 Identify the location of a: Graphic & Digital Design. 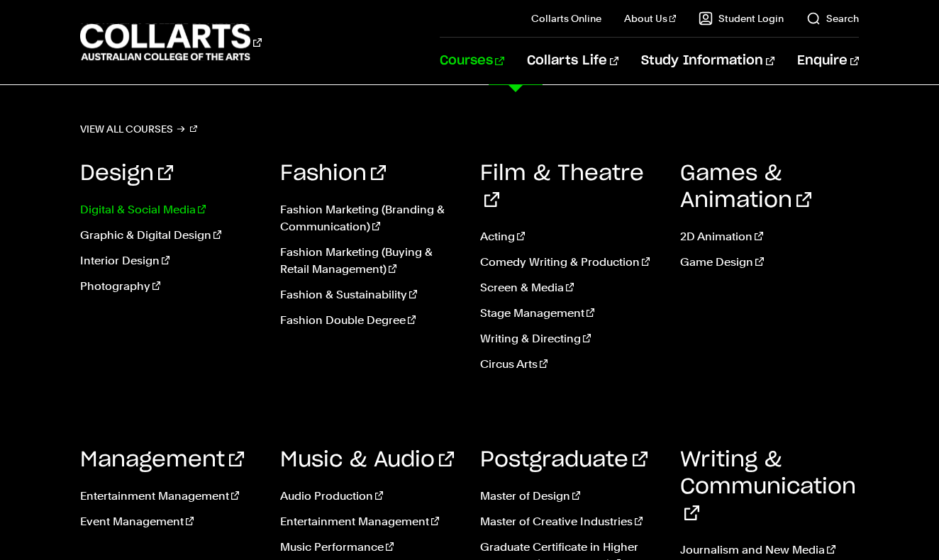
(169, 235).